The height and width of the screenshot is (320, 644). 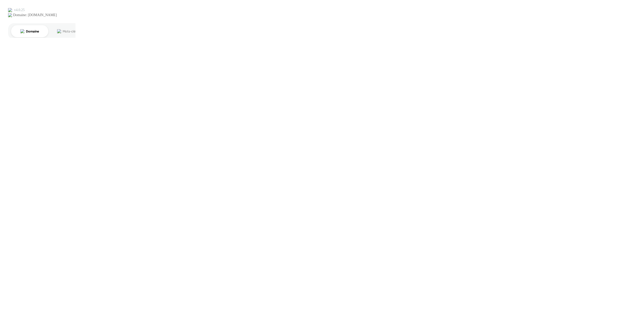 I want to click on img: tab_keywords_by_traffic_grey.svg, so click(x=59, y=31).